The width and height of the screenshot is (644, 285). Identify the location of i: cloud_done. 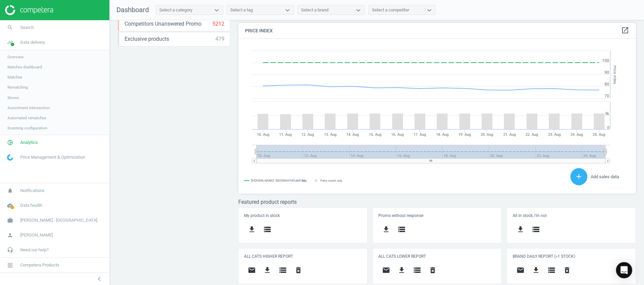
(10, 205).